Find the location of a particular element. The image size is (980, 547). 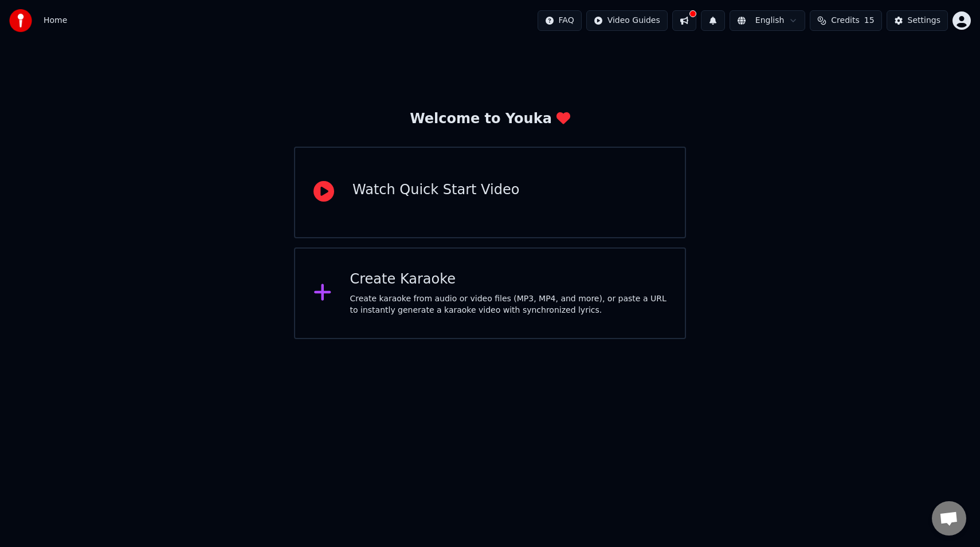

div: Create karaoke from audio or video files (MP3, MP4, and more), or paste a URL to instantly genera... is located at coordinates (508, 305).